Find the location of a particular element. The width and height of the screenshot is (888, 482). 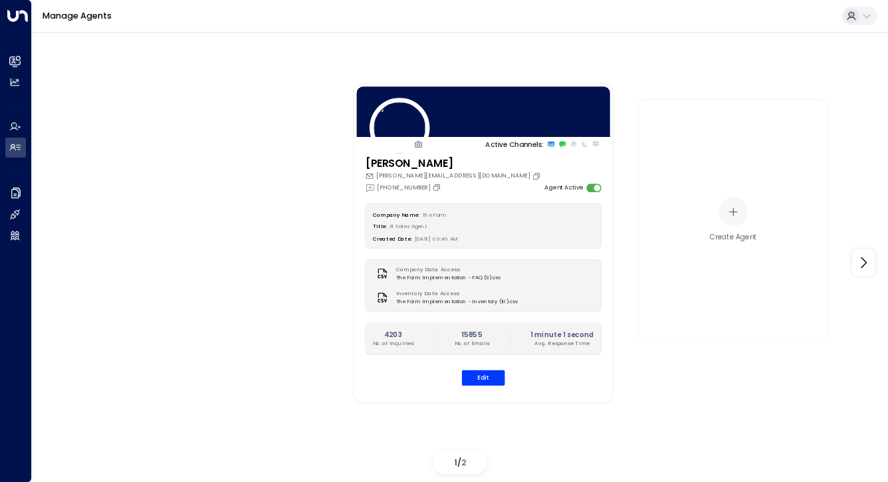

p: No. of Inquiries is located at coordinates (393, 344).